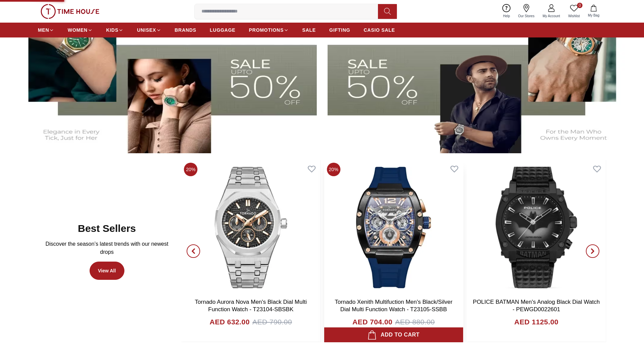  Describe the element at coordinates (551, 16) in the screenshot. I see `span: My Account` at that location.